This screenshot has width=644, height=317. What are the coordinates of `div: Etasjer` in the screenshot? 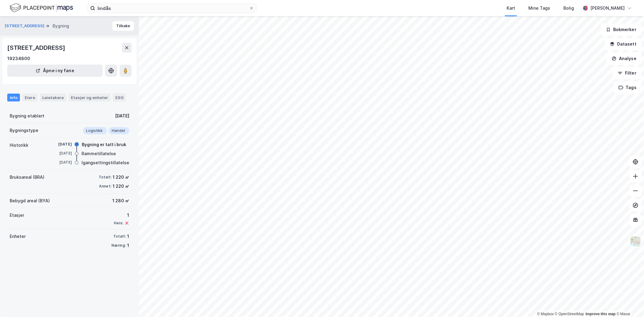 It's located at (17, 215).